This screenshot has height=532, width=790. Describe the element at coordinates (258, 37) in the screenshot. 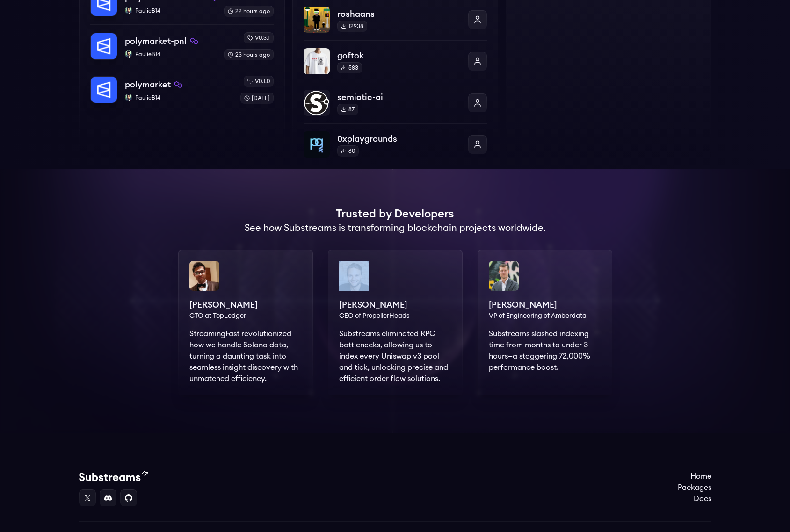

I see `div: v0.3.1` at that location.